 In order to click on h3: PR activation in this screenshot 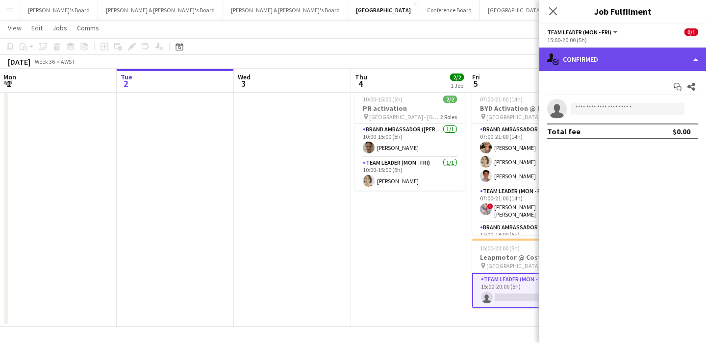, I will do `click(410, 108)`.